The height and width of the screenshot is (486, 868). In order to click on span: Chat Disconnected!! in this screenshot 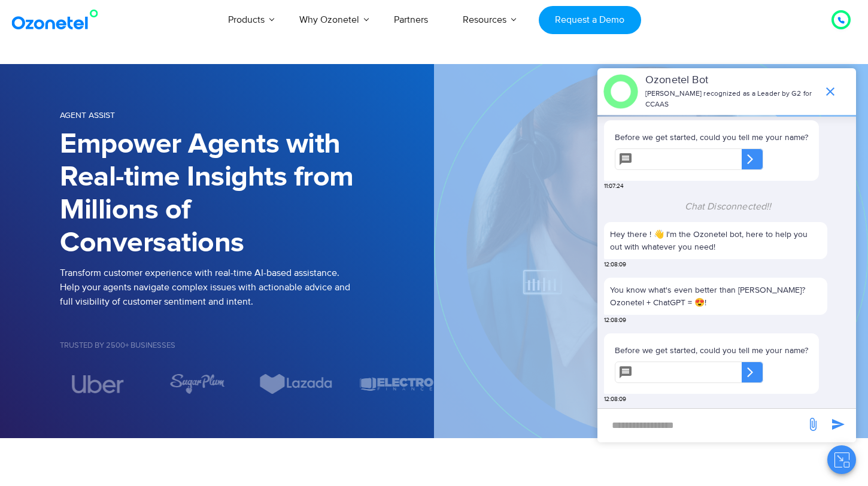, I will do `click(727, 207)`.